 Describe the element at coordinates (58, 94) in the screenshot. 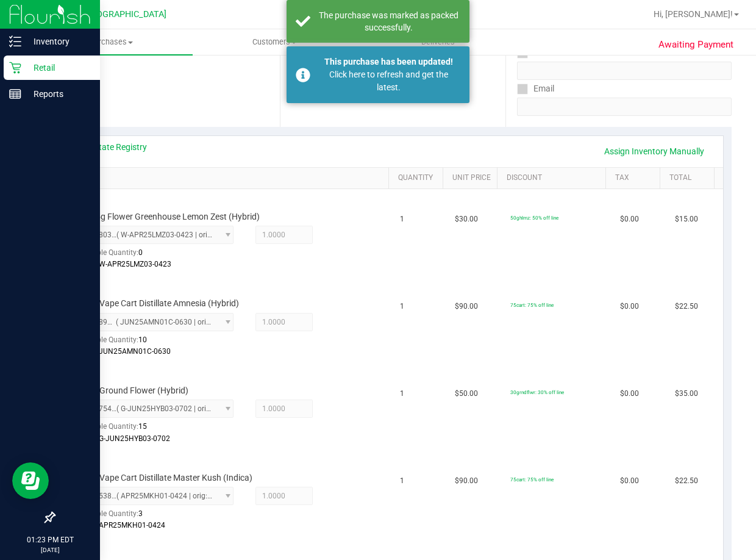

I see `p: Reports` at that location.